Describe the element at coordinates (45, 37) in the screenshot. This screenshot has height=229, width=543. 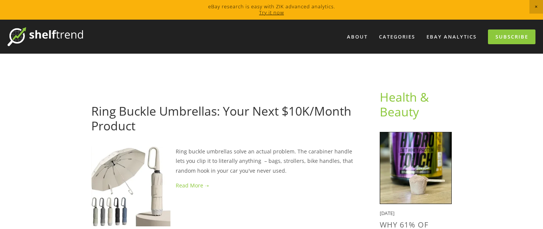
I see `img: ShelfTrend` at that location.